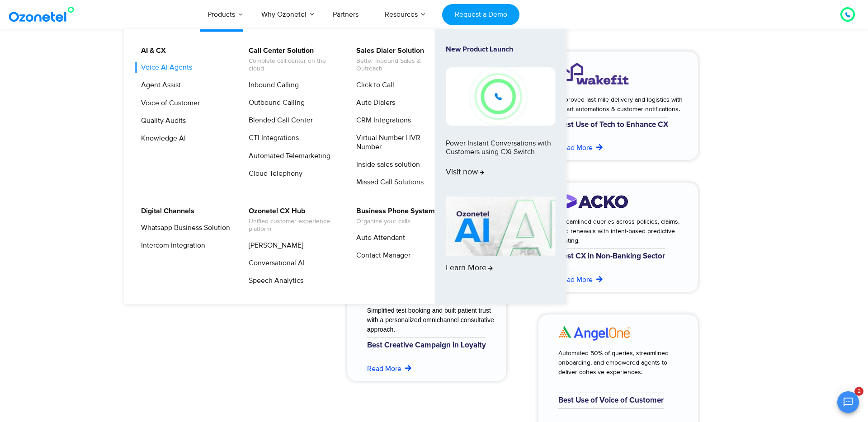  Describe the element at coordinates (393, 216) in the screenshot. I see `a: Business Phone SystemOrganize your calls` at that location.